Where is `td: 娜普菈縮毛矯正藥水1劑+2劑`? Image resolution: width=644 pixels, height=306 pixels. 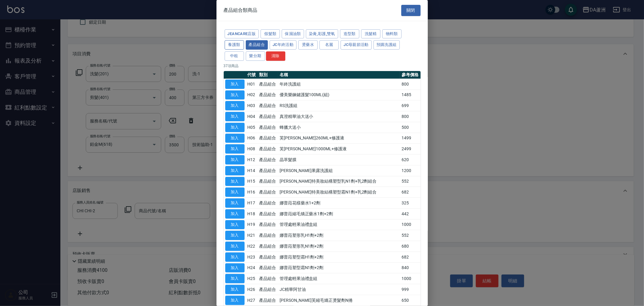 td: 娜普菈縮毛矯正藥水1劑+2劑 is located at coordinates (339, 213).